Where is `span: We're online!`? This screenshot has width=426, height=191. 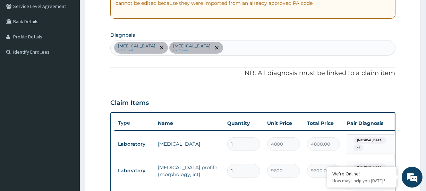 span: We're online! is located at coordinates (68, 89).